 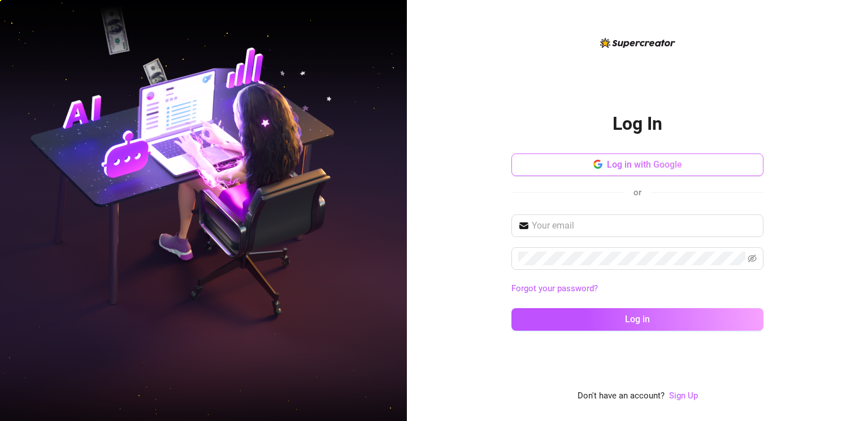 What do you see at coordinates (644, 226) in the screenshot?
I see `input: Your email` at bounding box center [644, 226].